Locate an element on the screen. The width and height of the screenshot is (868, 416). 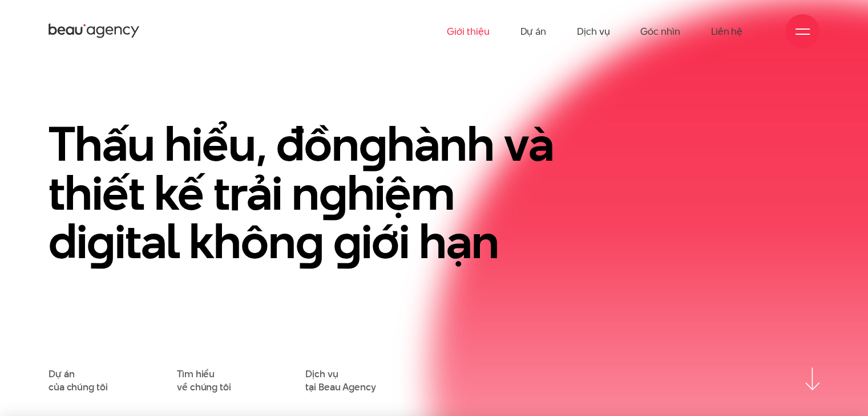
a: Dịch vụtại Beau Agency is located at coordinates (340, 380).